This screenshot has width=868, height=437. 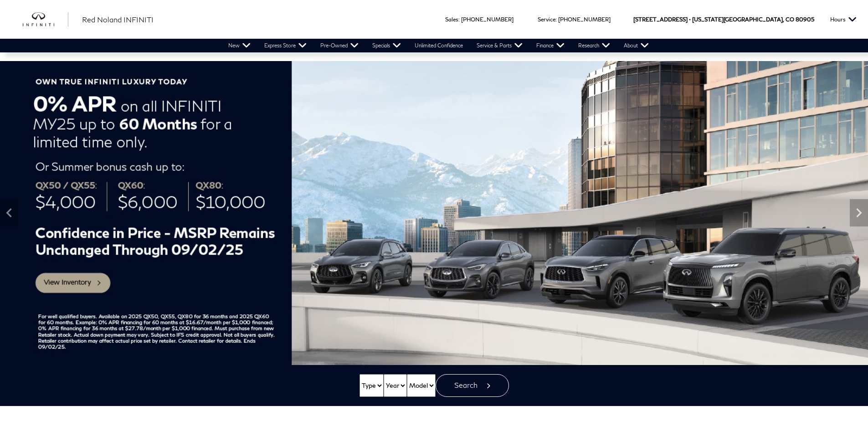 I want to click on a: Express Store, so click(x=285, y=46).